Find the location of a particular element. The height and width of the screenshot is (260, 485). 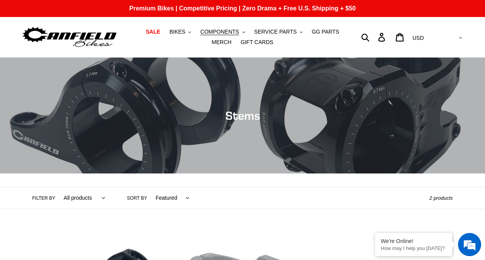

a: MERCH is located at coordinates (222, 42).